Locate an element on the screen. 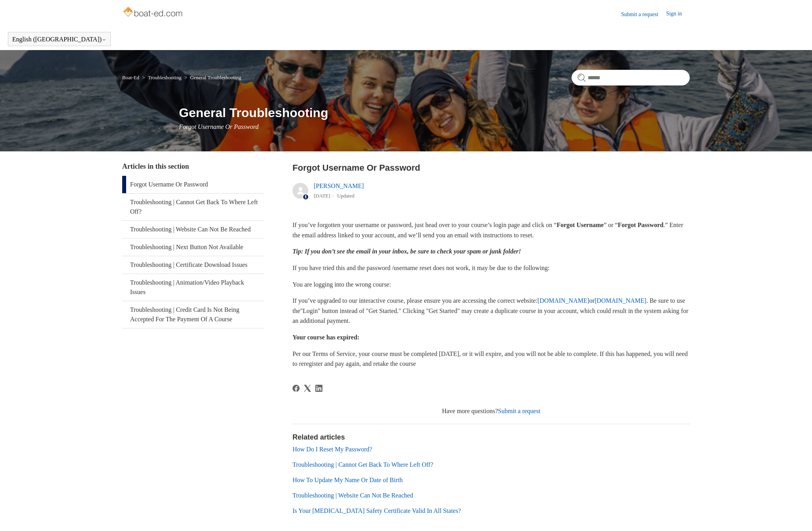 This screenshot has width=812, height=531. time: 05/20/2025, 12:58 is located at coordinates (322, 196).